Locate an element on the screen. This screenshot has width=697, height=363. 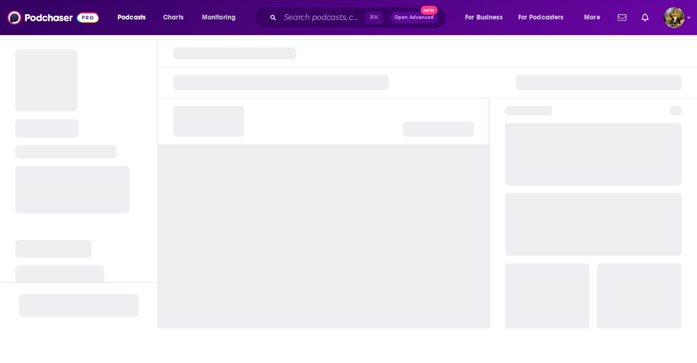
span: Podcasts is located at coordinates (131, 18).